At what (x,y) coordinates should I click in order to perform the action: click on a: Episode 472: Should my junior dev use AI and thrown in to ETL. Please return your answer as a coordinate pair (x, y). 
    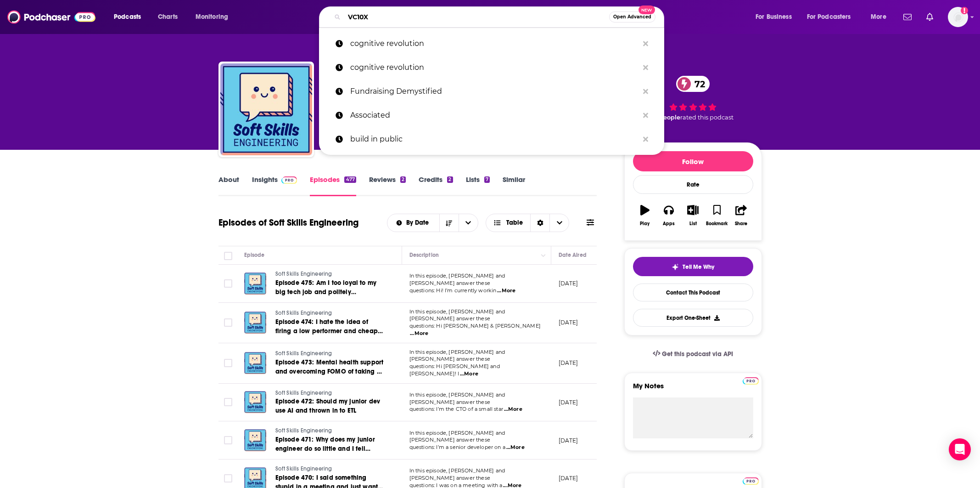
    Looking at the image, I should click on (330, 406).